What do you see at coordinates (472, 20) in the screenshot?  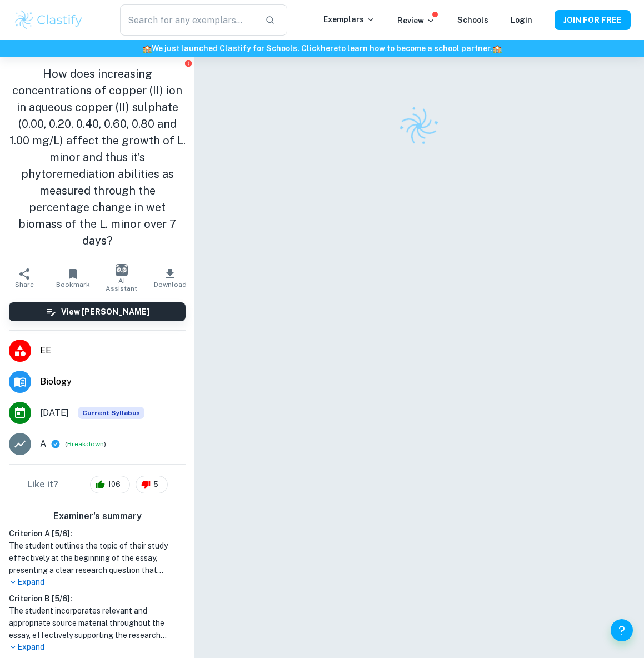 I see `a: Schools` at bounding box center [472, 20].